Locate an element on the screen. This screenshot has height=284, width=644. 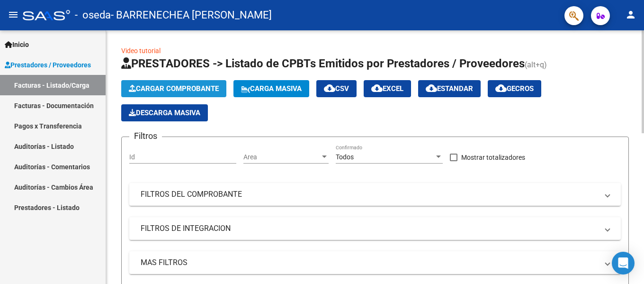
span: Descarga Masiva is located at coordinates (164, 113).